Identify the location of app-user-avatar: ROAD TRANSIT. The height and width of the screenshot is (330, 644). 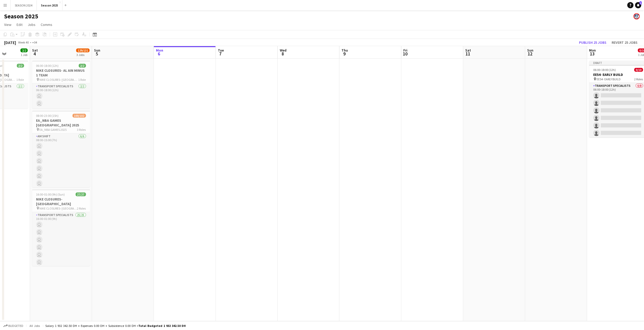
(637, 16).